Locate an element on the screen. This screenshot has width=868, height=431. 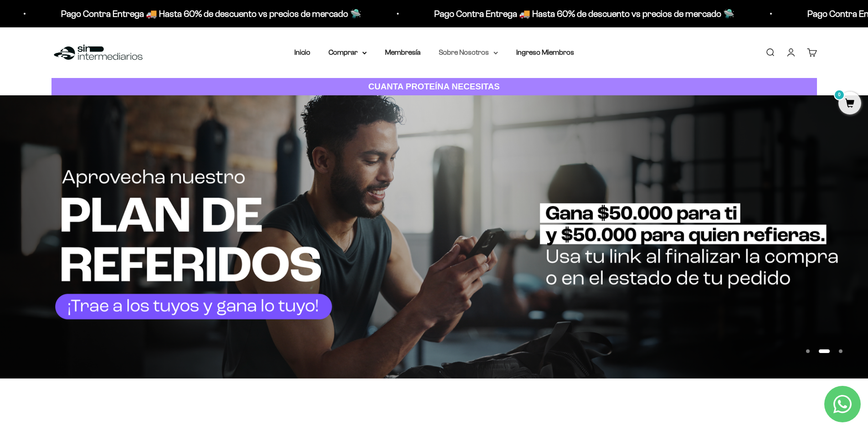
a: 0 is located at coordinates (850, 104).